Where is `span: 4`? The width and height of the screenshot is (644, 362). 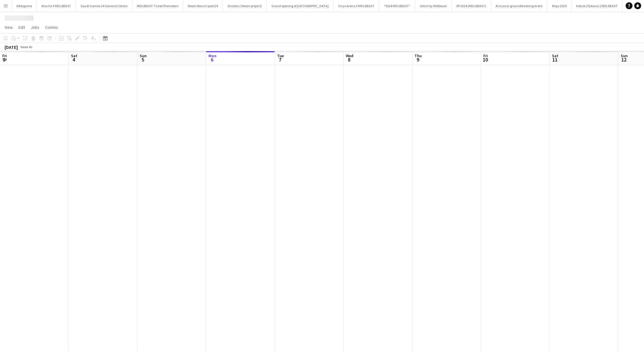 span: 4 is located at coordinates (73, 59).